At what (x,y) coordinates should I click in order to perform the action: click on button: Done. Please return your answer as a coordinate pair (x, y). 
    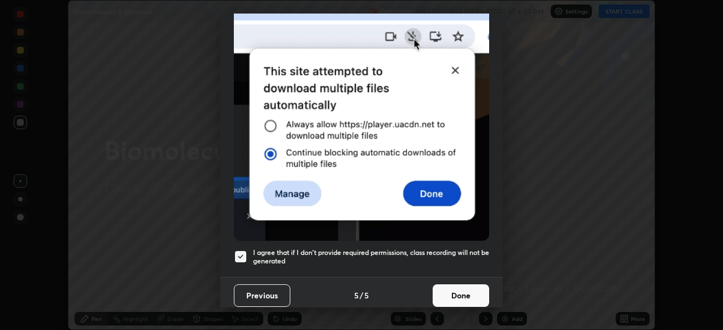
    Looking at the image, I should click on (461, 296).